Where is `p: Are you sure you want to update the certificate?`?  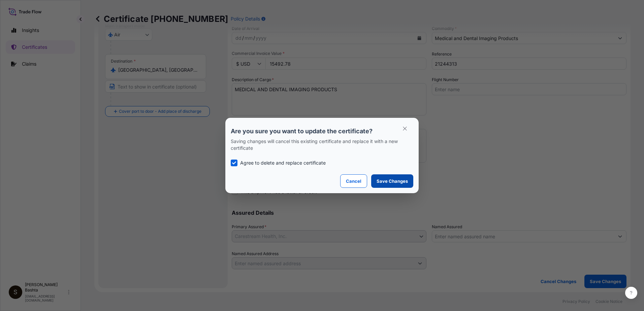
p: Are you sure you want to update the certificate? is located at coordinates (322, 131).